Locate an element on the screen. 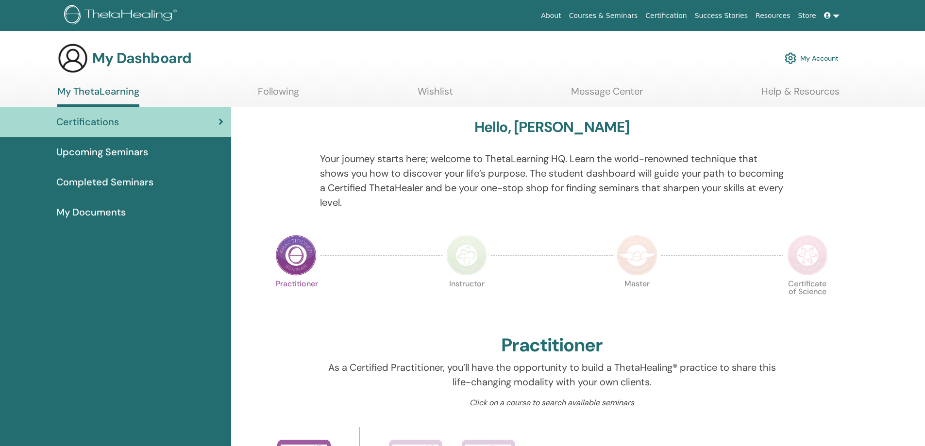  h2: Practitioner is located at coordinates (551, 346).